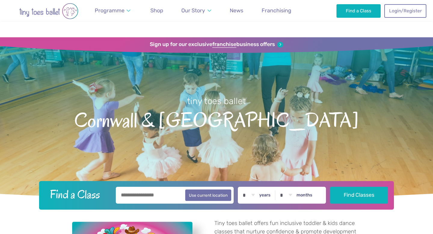  Describe the element at coordinates (216, 101) in the screenshot. I see `small: tiny toes ballet` at that location.